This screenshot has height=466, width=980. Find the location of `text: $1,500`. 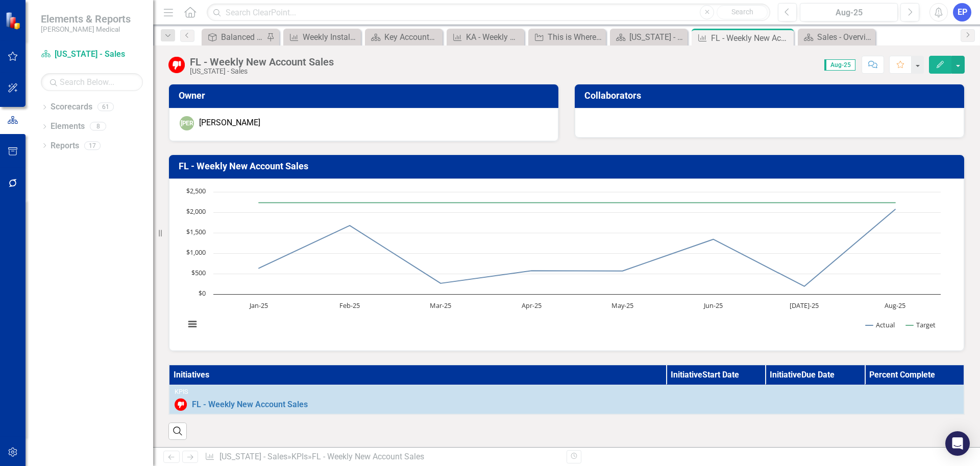

text: $1,500 is located at coordinates (196, 232).